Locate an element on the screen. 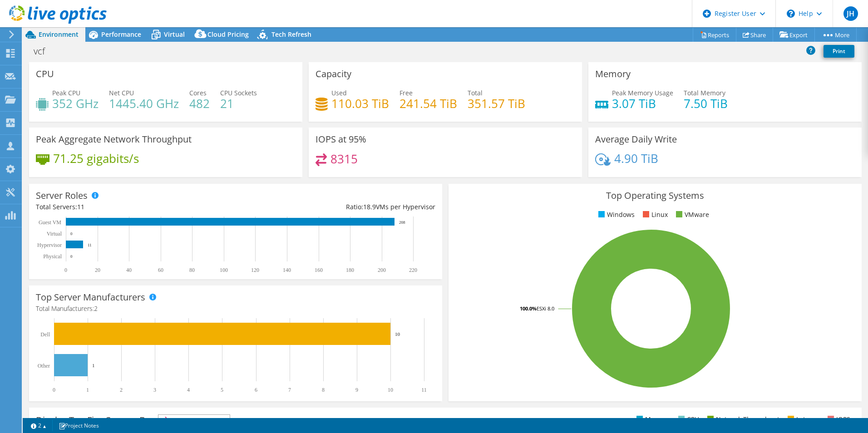 The image size is (868, 433). h3: Top Operating Systems is located at coordinates (655, 196).